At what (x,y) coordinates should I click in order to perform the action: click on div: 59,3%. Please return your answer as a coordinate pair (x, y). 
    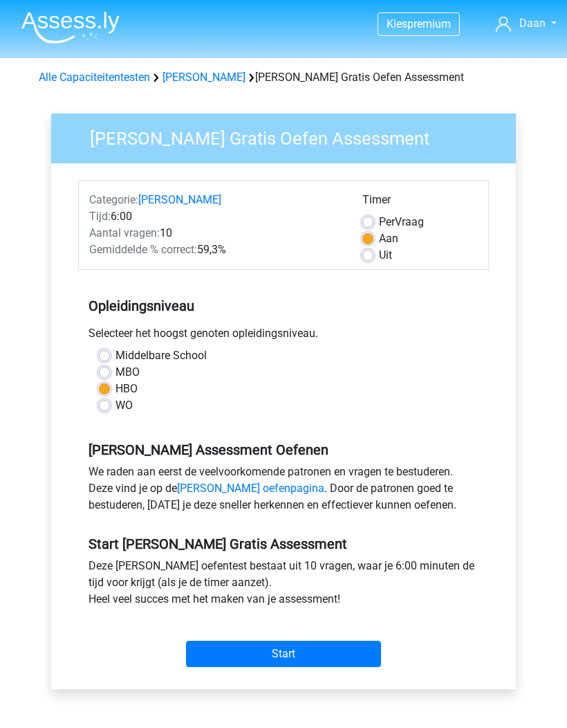
    Looking at the image, I should click on (215, 249).